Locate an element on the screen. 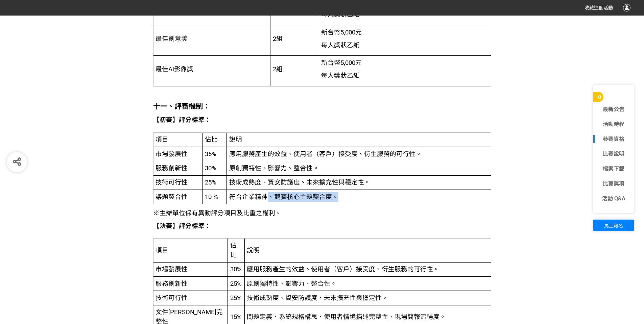 Image resolution: width=644 pixels, height=324 pixels. span: 35% is located at coordinates (211, 154).